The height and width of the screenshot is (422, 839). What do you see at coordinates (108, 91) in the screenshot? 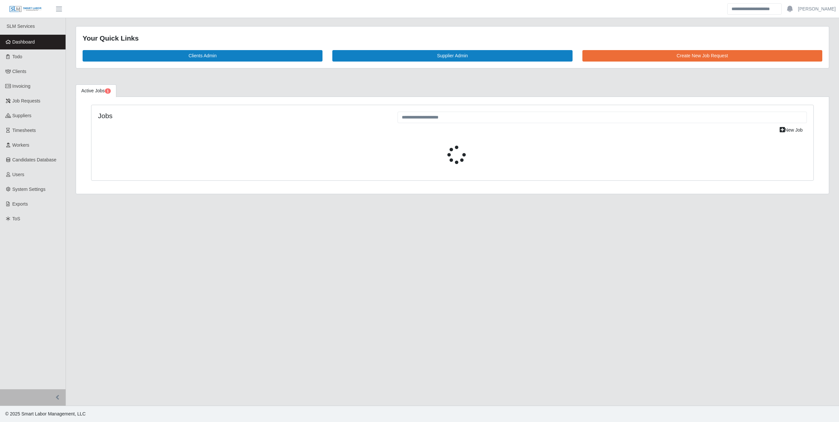
I see `span: Pending Jobs` at bounding box center [108, 91].